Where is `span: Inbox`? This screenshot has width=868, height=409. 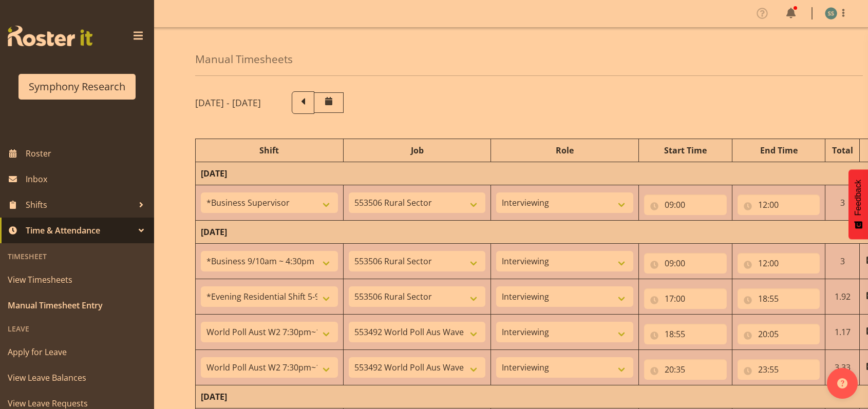
span: Inbox is located at coordinates (87, 179).